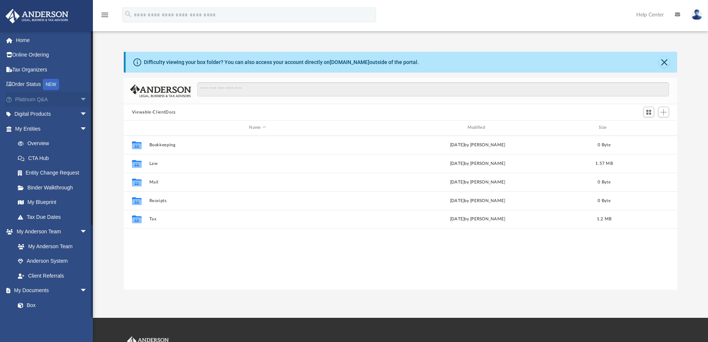 The width and height of the screenshot is (708, 342). What do you see at coordinates (50, 232) in the screenshot?
I see `a: My Anderson Teamarrow_drop_down` at bounding box center [50, 232].